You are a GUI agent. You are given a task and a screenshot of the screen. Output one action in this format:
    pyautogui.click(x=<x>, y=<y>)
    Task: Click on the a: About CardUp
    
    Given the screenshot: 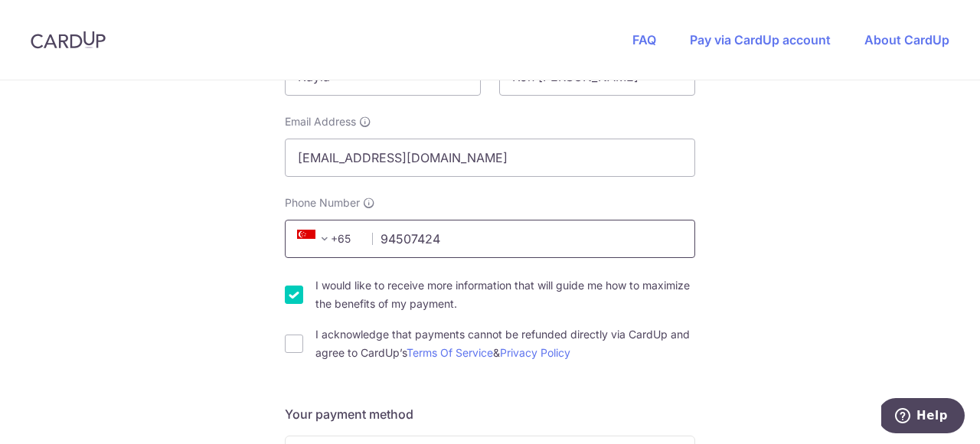 What is the action you would take?
    pyautogui.click(x=906, y=40)
    